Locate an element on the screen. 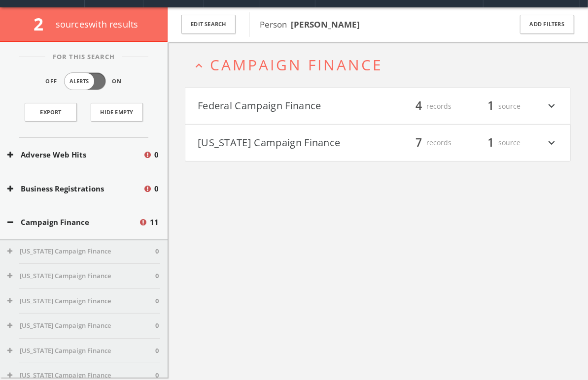  span: 4 is located at coordinates (419, 106).